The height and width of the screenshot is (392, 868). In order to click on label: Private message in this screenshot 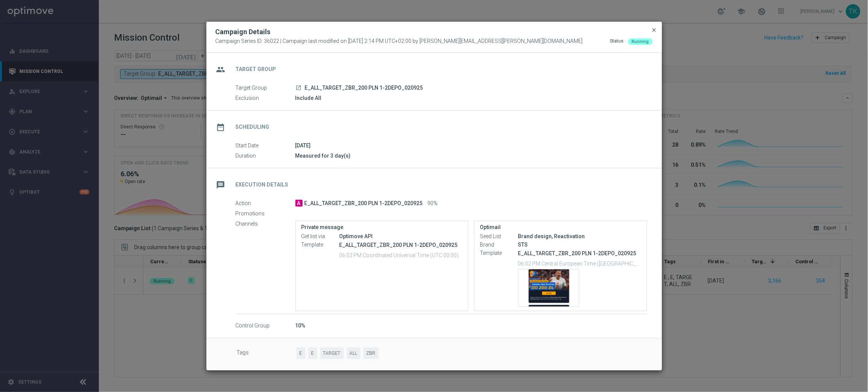, I will do `click(382, 227)`.